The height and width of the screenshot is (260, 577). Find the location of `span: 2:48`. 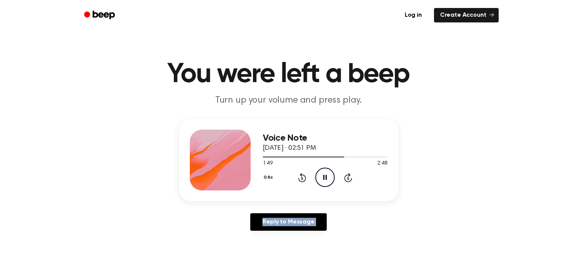

span: 2:48 is located at coordinates (383, 164).